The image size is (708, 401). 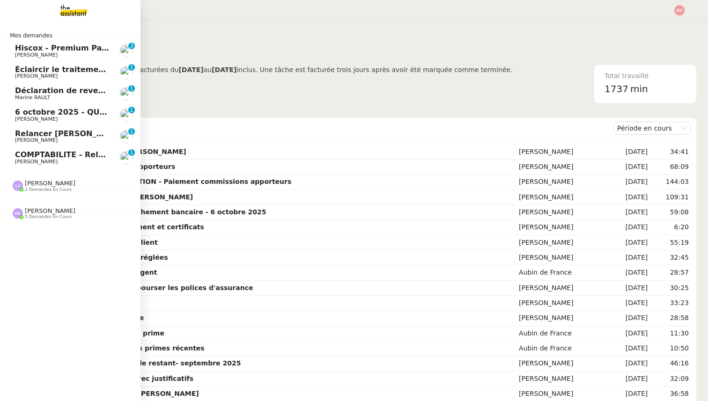 What do you see at coordinates (132, 47) in the screenshot?
I see `p: 3` at bounding box center [132, 47].